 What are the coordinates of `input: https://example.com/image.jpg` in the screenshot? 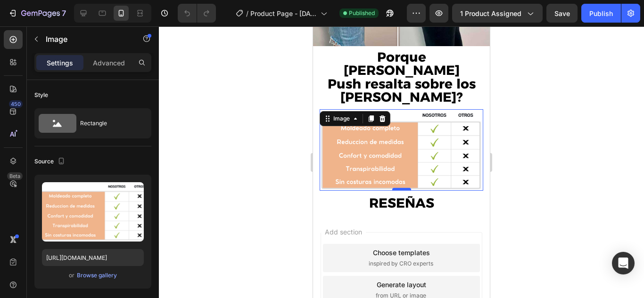 It's located at (93, 258).